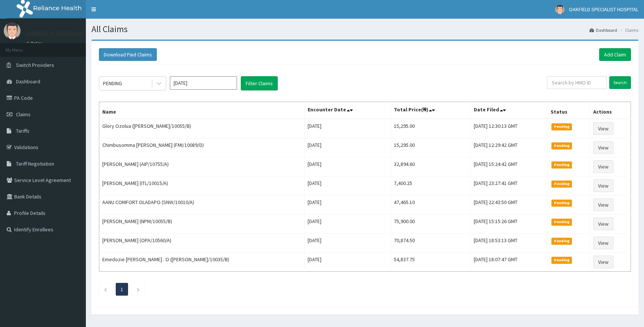  I want to click on th: Status, so click(569, 110).